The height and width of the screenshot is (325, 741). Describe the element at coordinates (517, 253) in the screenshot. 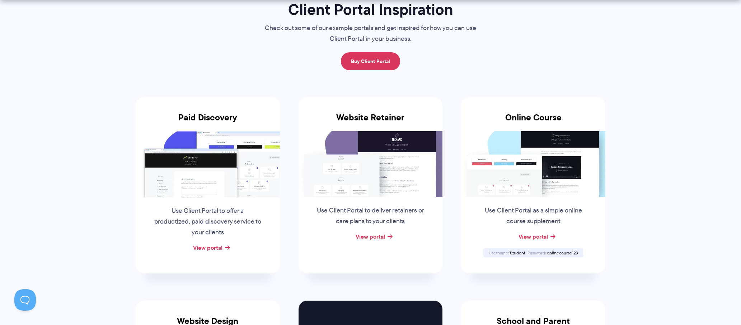

I see `span: Student` at that location.